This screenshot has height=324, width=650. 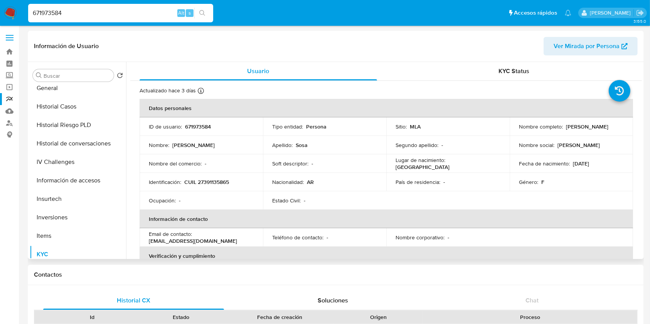 What do you see at coordinates (336, 275) in the screenshot?
I see `h1: Contactos` at bounding box center [336, 275].